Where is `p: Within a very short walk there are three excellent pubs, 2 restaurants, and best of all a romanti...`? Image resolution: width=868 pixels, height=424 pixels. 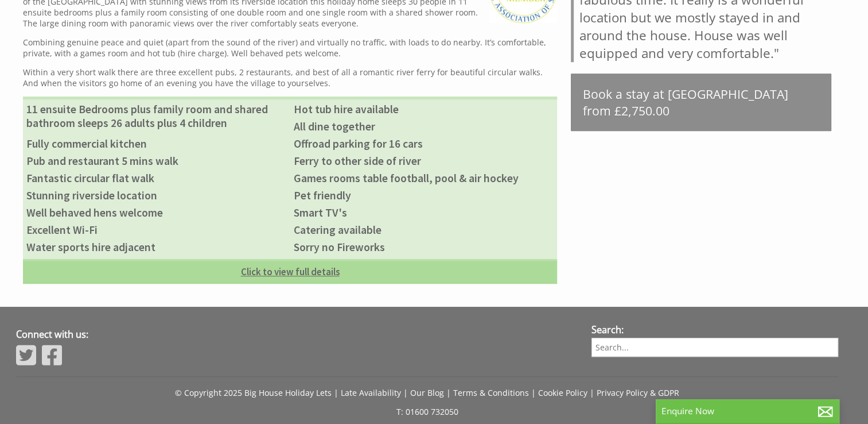 p: Within a very short walk there are three excellent pubs, 2 restaurants, and best of all a romanti... is located at coordinates (290, 77).